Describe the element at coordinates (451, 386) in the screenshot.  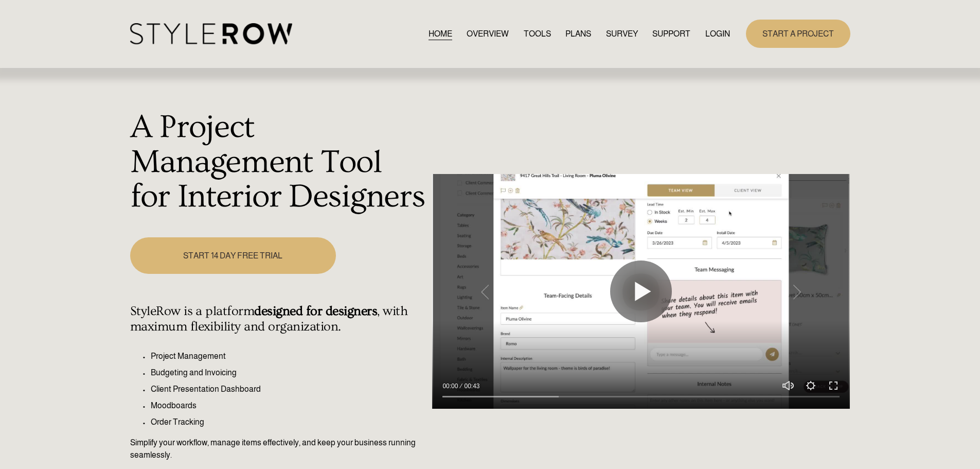
I see `div: Current time` at that location.